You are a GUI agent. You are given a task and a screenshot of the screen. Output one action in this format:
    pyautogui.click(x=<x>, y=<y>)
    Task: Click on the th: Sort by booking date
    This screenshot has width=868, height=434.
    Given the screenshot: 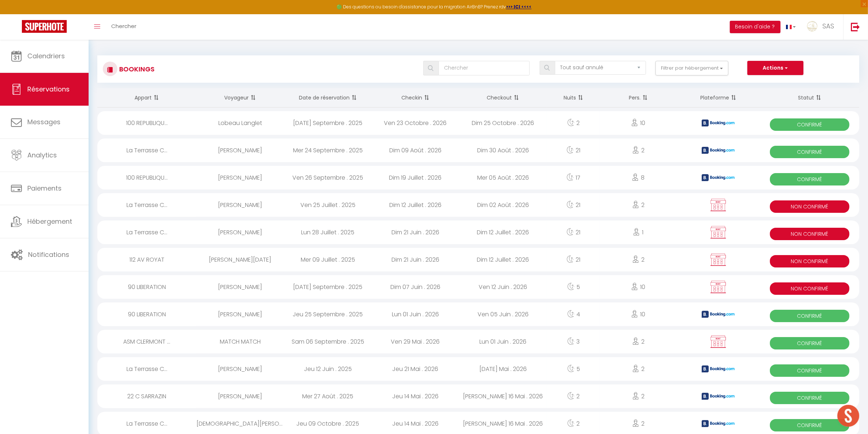 What is the action you would take?
    pyautogui.click(x=328, y=98)
    